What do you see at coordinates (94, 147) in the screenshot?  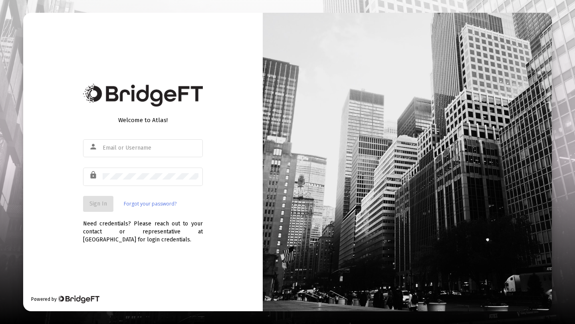 I see `mat-icon: person` at bounding box center [94, 147].